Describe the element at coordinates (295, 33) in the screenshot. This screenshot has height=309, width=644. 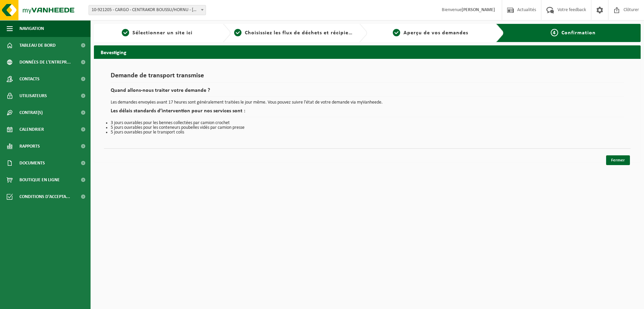
I see `a: 2Choisissiez les flux de déchets et récipients` at that location.